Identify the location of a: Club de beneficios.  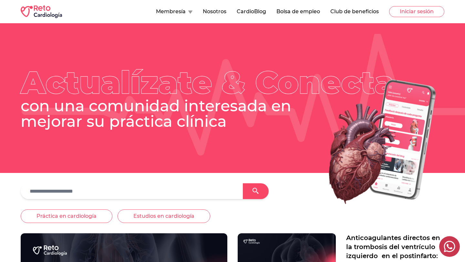
(355, 12).